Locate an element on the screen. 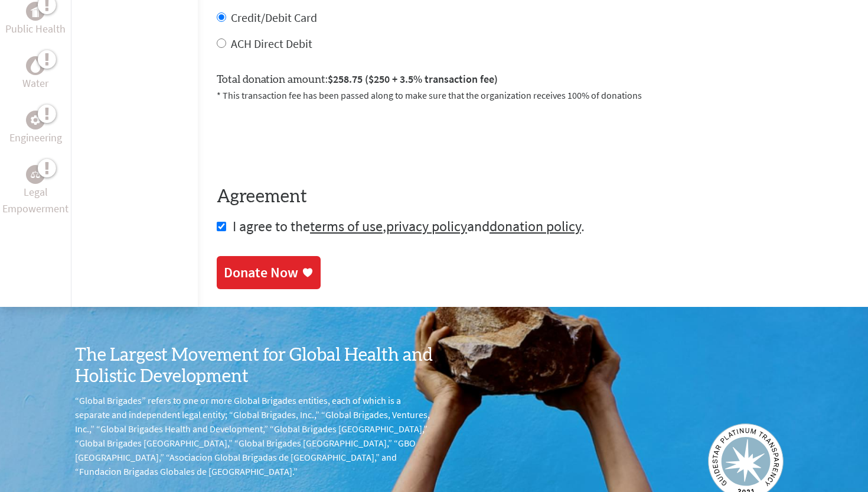 The height and width of the screenshot is (492, 868). img: Engineering is located at coordinates (35, 120).